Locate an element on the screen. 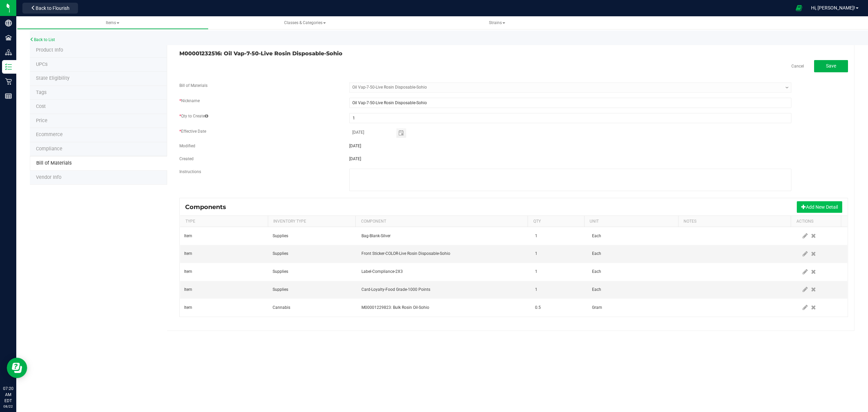 Image resolution: width=868 pixels, height=412 pixels. div: Components is located at coordinates (208, 207).